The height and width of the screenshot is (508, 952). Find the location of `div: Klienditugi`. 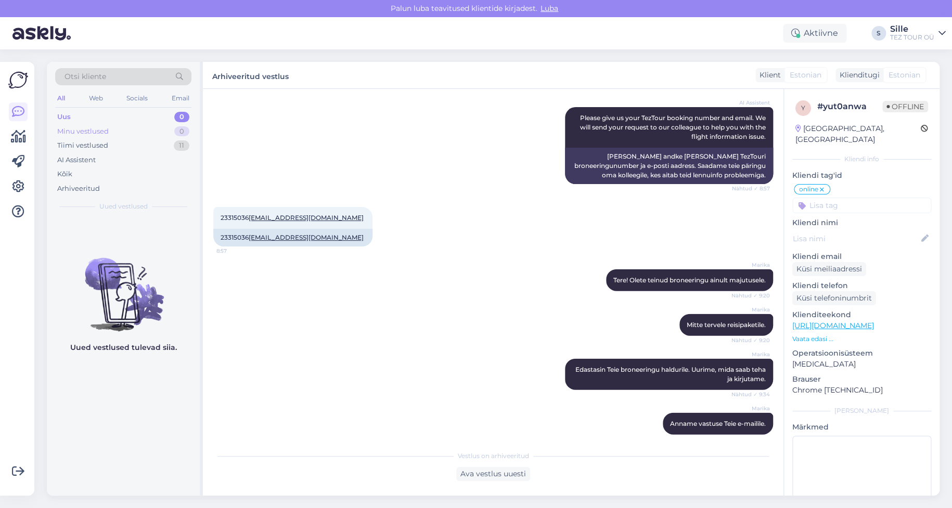

div: Klienditugi is located at coordinates (858, 75).